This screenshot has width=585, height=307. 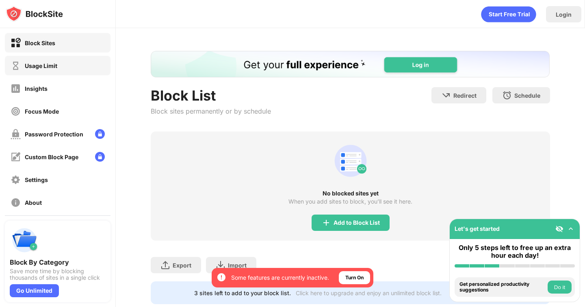 What do you see at coordinates (58, 274) in the screenshot?
I see `div: Save more time by blocking thousands of sites in a single click` at bounding box center [58, 274].